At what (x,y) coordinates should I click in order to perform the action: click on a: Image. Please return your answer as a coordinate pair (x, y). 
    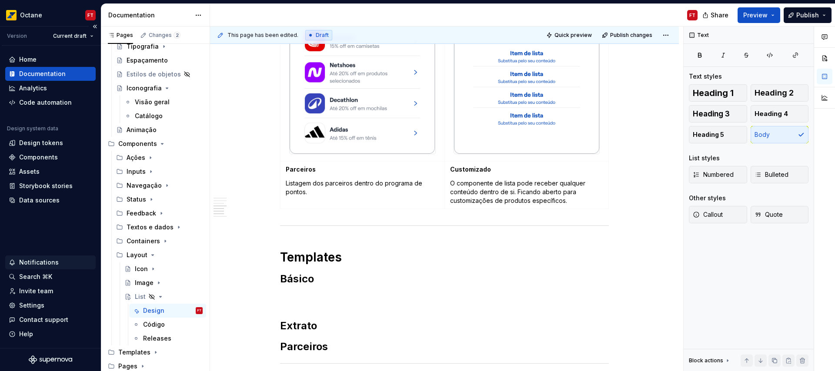
    Looking at the image, I should click on (163, 283).